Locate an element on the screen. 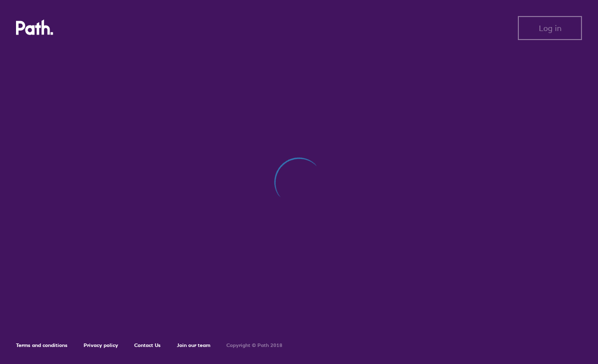 This screenshot has width=598, height=364. a: Contact Us is located at coordinates (147, 345).